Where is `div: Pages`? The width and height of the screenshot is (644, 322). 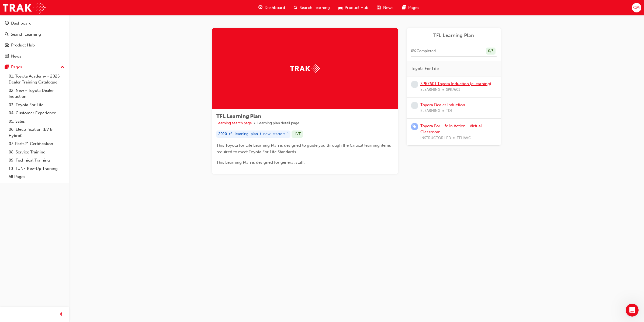 div: Pages is located at coordinates (17, 67).